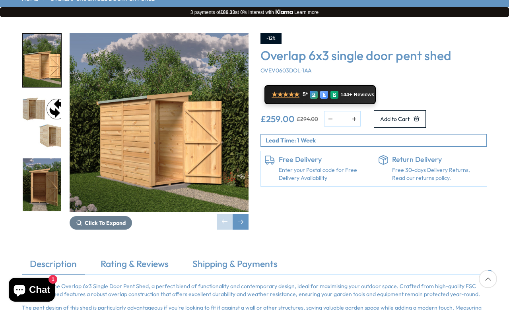  What do you see at coordinates (324, 160) in the screenshot?
I see `h6: Free Delivery` at bounding box center [324, 160].